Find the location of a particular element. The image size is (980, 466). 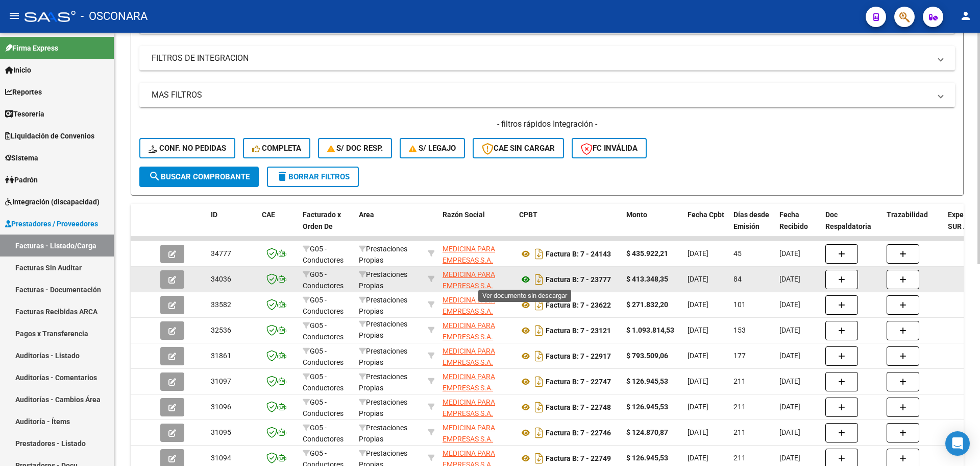

span: 45 is located at coordinates (738, 254).